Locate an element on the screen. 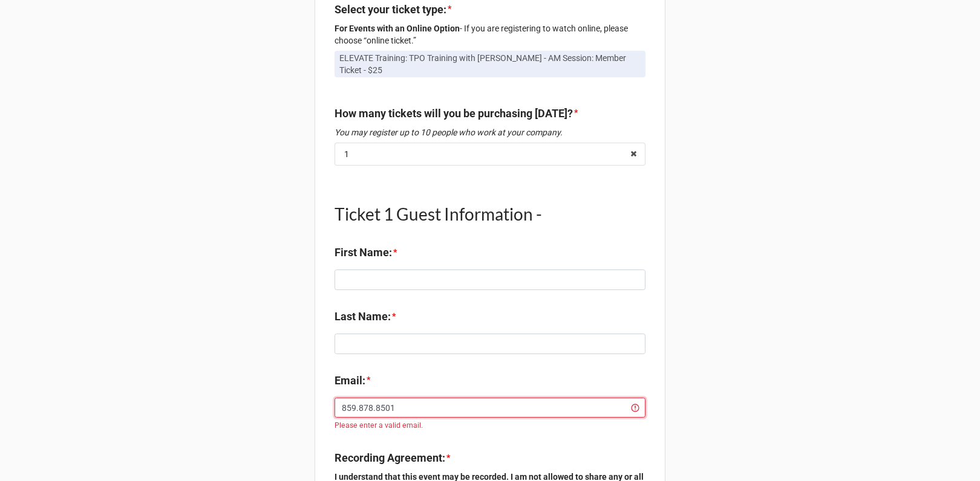 The width and height of the screenshot is (980, 481). label: Recording Agreement: is located at coordinates (389, 458).